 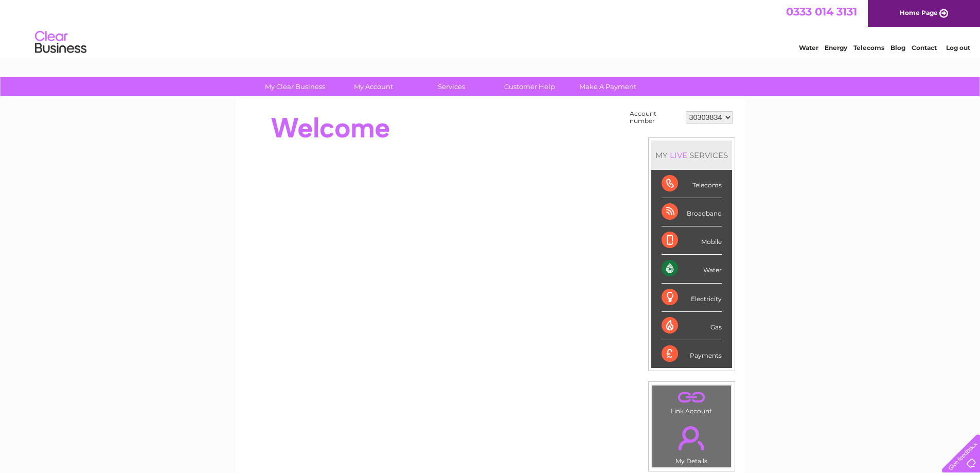 I want to click on a: Contact, so click(x=924, y=48).